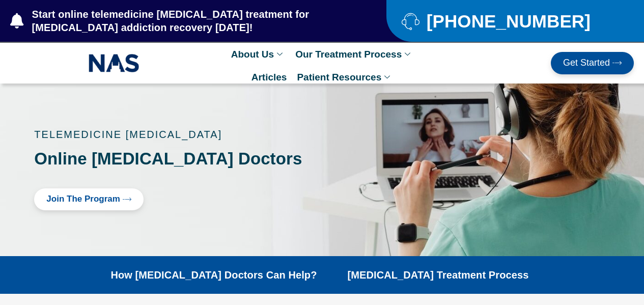 This screenshot has width=644, height=305. What do you see at coordinates (83, 199) in the screenshot?
I see `span: Join The Program` at bounding box center [83, 199].